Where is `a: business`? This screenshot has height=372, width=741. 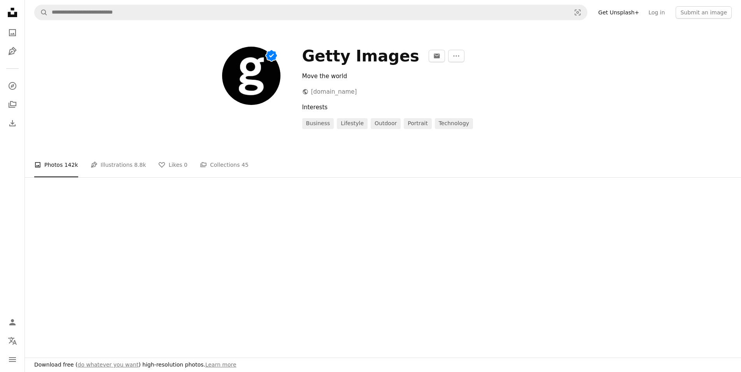 a: business is located at coordinates (318, 124).